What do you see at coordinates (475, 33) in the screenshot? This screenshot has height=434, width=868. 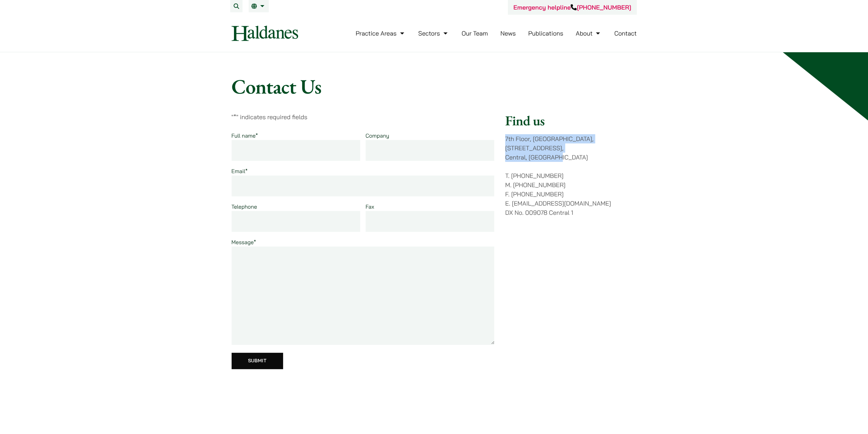 I see `a: Our Team` at bounding box center [475, 33].